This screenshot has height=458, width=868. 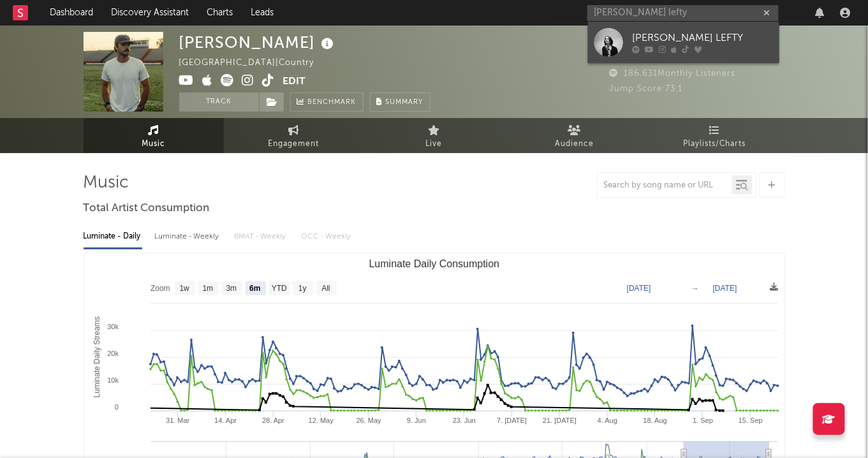 What do you see at coordinates (646, 89) in the screenshot?
I see `span: Jump Score: 73.1` at bounding box center [646, 89].